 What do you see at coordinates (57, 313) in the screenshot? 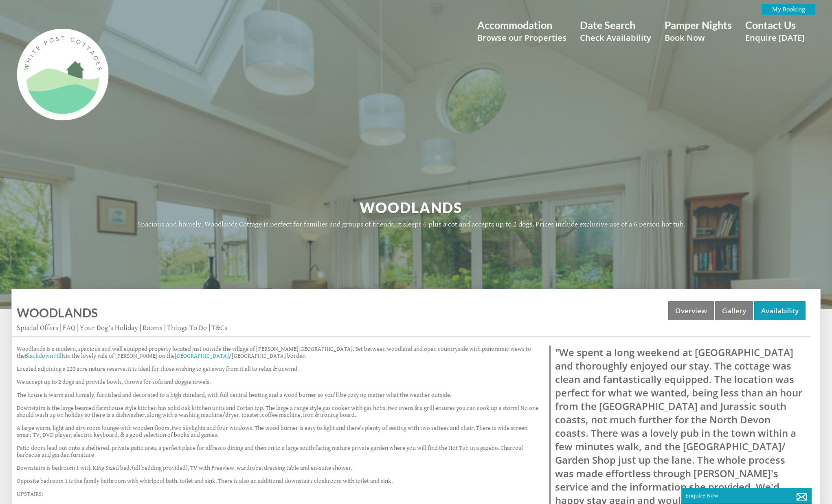
I see `span: Woodlands` at bounding box center [57, 313].